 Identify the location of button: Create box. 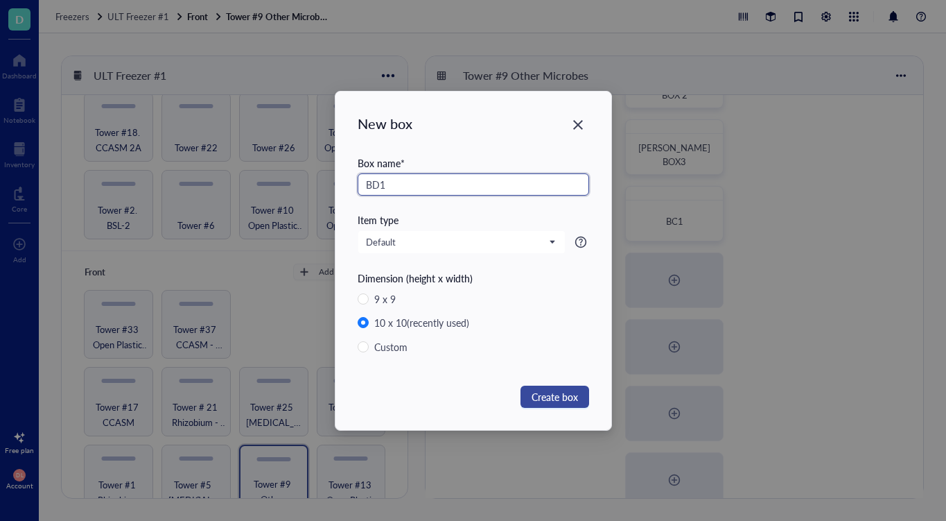
(555, 397).